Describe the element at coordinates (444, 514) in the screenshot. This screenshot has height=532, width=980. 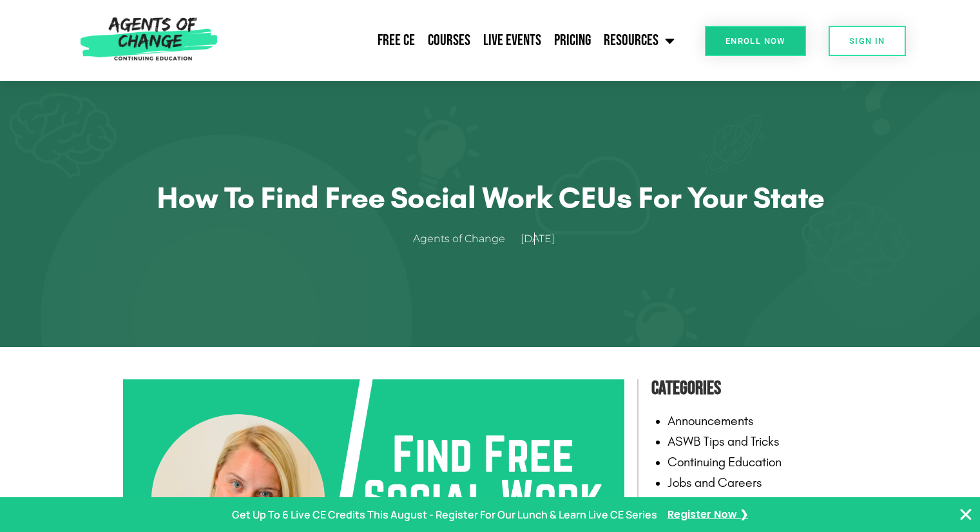
I see `p: Get Up To 6 Live CE Credits This August - Register For Our Lunch & Learn Live CE Series` at that location.